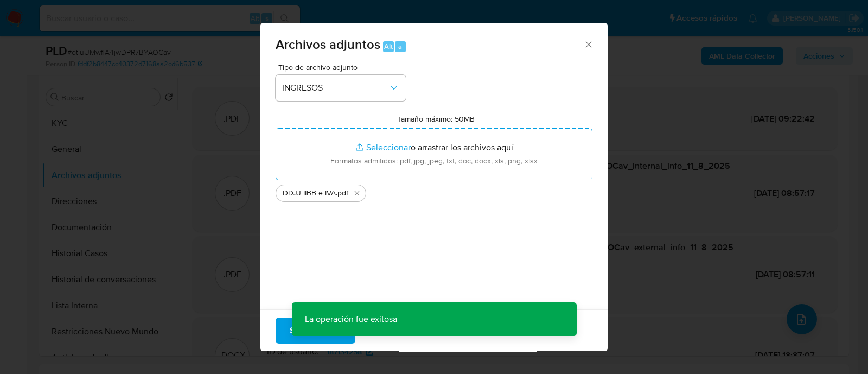 Image resolution: width=868 pixels, height=374 pixels. I want to click on span: Tipo de archivo adjunto, so click(343, 67).